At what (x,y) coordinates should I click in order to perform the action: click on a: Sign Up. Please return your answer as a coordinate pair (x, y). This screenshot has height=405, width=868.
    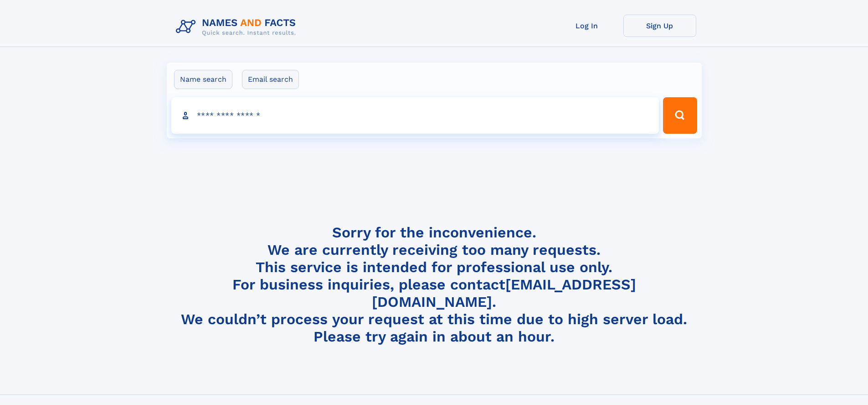
    Looking at the image, I should click on (660, 26).